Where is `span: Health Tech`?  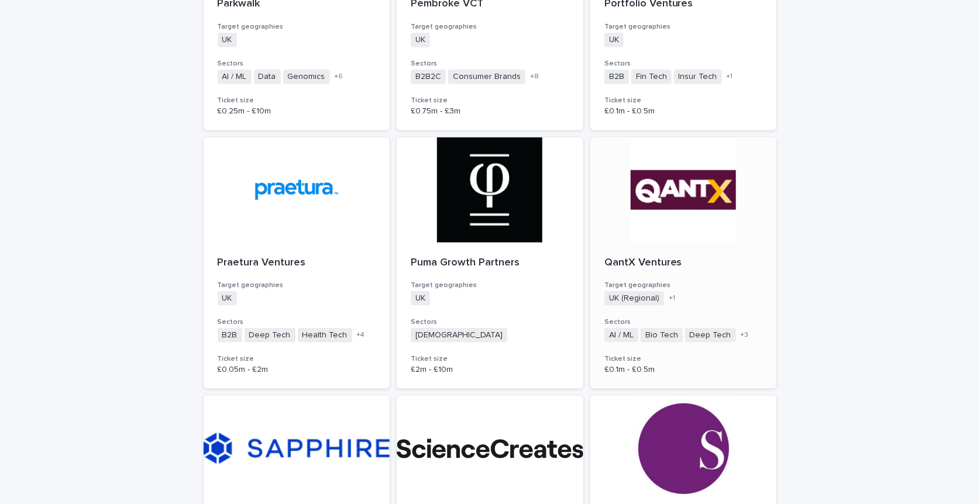 span: Health Tech is located at coordinates (324, 335).